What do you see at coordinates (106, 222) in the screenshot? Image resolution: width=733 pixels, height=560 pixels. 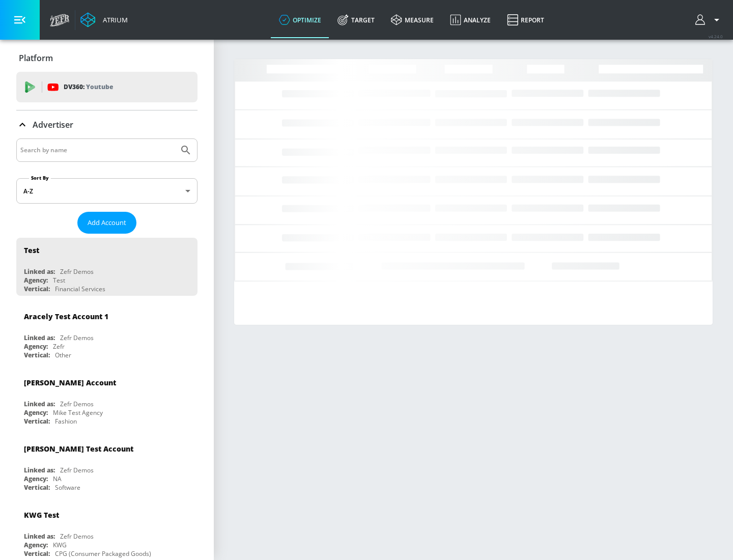 I see `button: Add Account` at bounding box center [106, 222].